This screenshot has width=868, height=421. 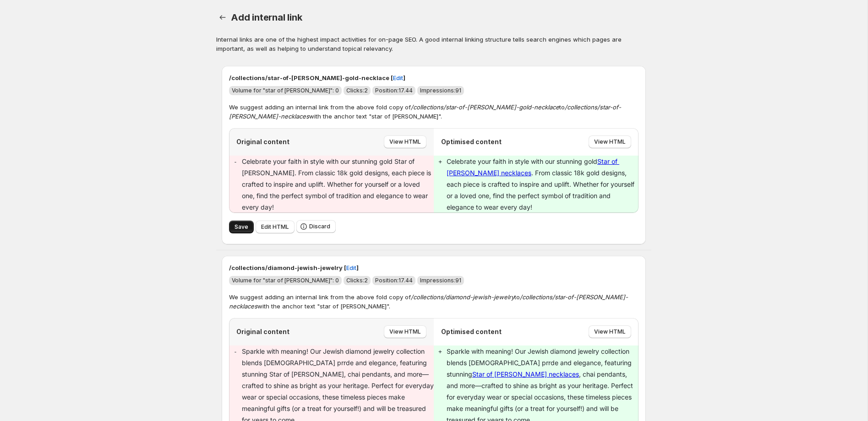 I want to click on span: Save, so click(x=241, y=227).